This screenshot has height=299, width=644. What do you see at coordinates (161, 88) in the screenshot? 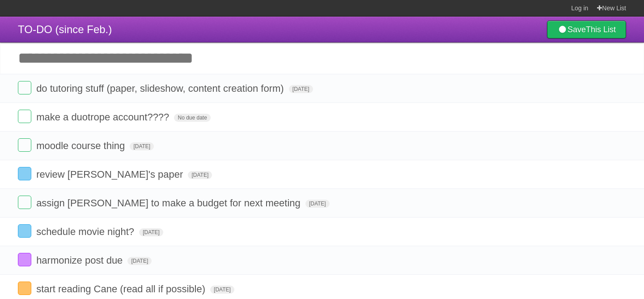
I see `span: do tutoring stuff (paper, slideshow, content creation form)` at bounding box center [161, 88].